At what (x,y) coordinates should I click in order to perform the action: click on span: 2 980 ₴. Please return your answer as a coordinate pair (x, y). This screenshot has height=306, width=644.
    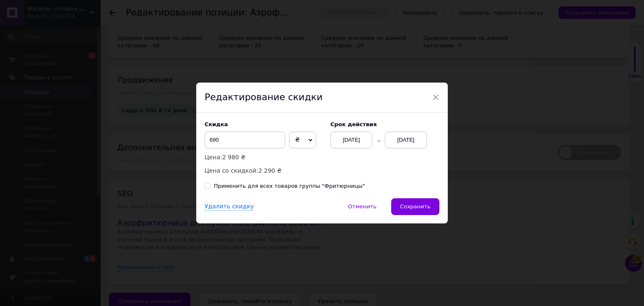
    Looking at the image, I should click on (234, 157).